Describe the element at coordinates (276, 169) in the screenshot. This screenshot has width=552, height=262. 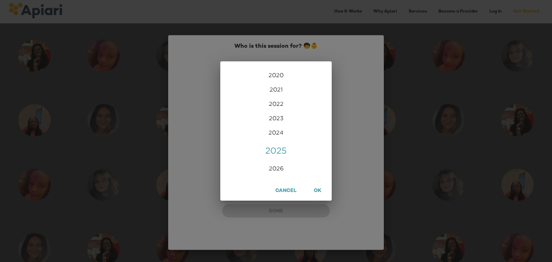
I see `div: 2026` at that location.